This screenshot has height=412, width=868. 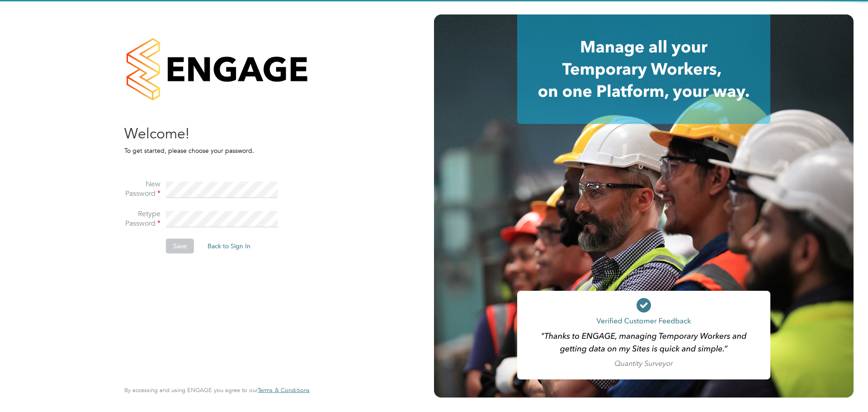 I want to click on button: Save, so click(x=180, y=246).